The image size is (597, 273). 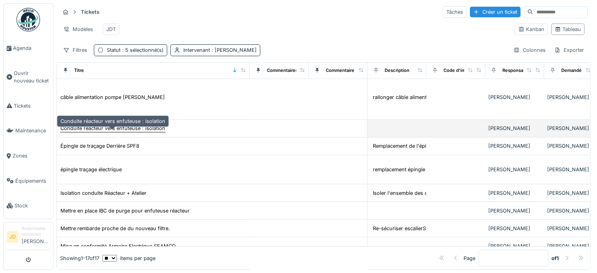 I want to click on div: Page, so click(x=469, y=258).